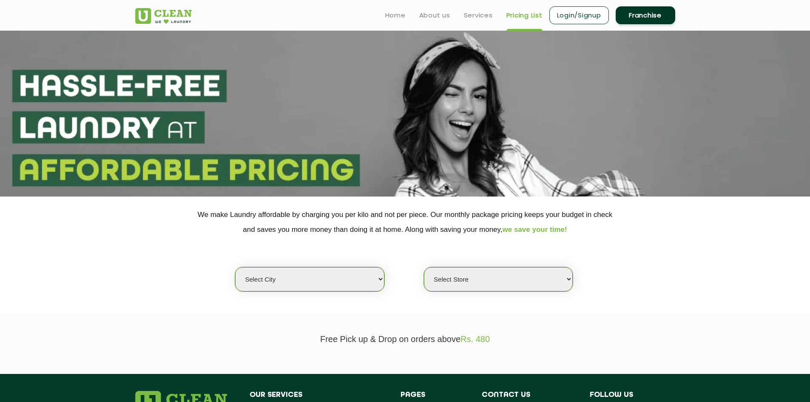 The image size is (810, 402). What do you see at coordinates (535, 229) in the screenshot?
I see `span: we save your time!` at bounding box center [535, 229].